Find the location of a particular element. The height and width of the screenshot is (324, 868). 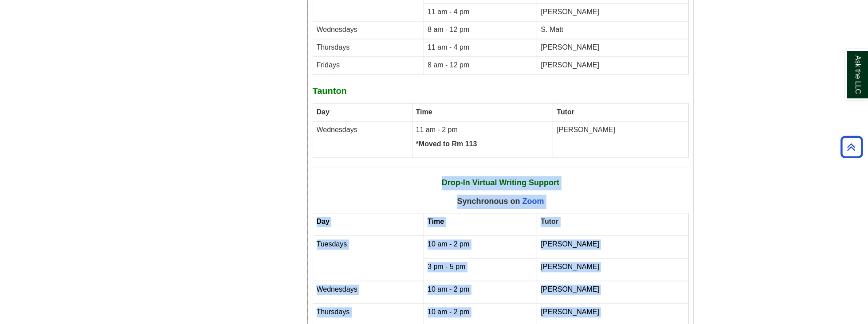

a: Back to Top is located at coordinates (852, 146).